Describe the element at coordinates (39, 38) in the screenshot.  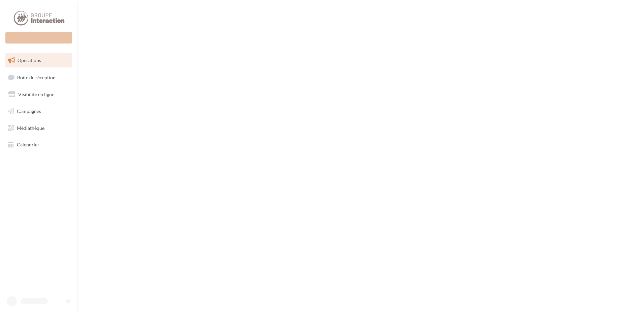
I see `div: Nouvelle campagne` at that location.